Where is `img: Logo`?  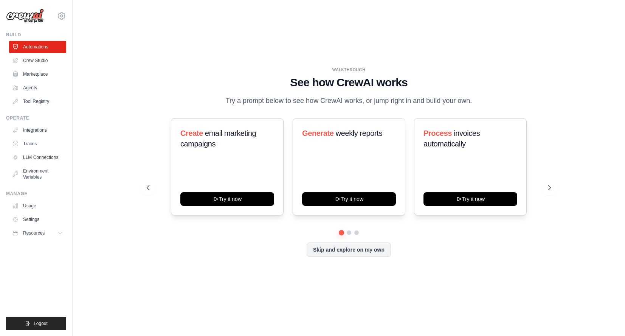 img: Logo is located at coordinates (25, 16).